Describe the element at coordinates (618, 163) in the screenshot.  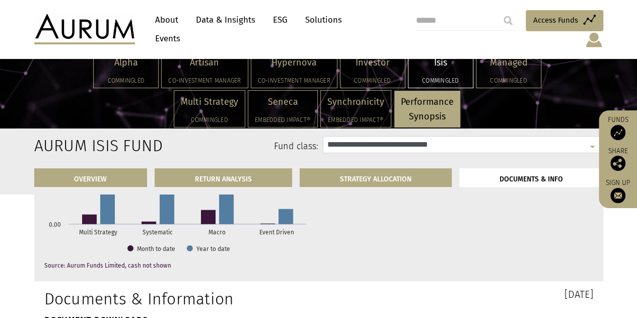
I see `img: Share this post` at that location.